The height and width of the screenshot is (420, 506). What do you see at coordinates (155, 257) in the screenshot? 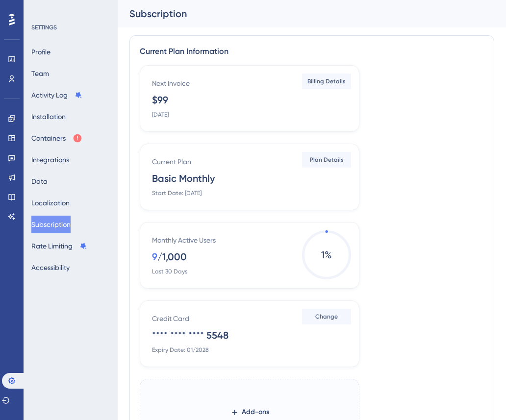
I see `div: 9` at bounding box center [155, 257].